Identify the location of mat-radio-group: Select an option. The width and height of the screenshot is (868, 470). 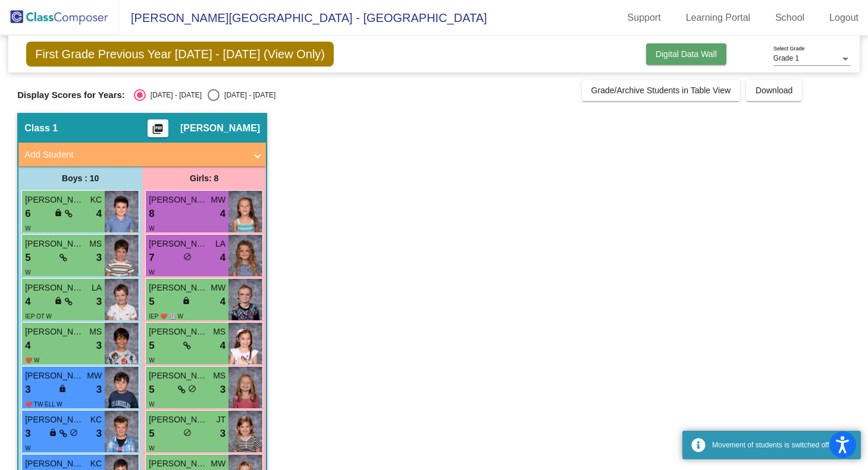
(205, 95).